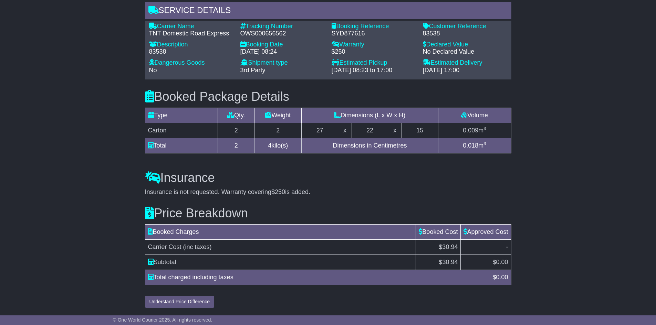 This screenshot has width=656, height=325. I want to click on span: $250, so click(278, 192).